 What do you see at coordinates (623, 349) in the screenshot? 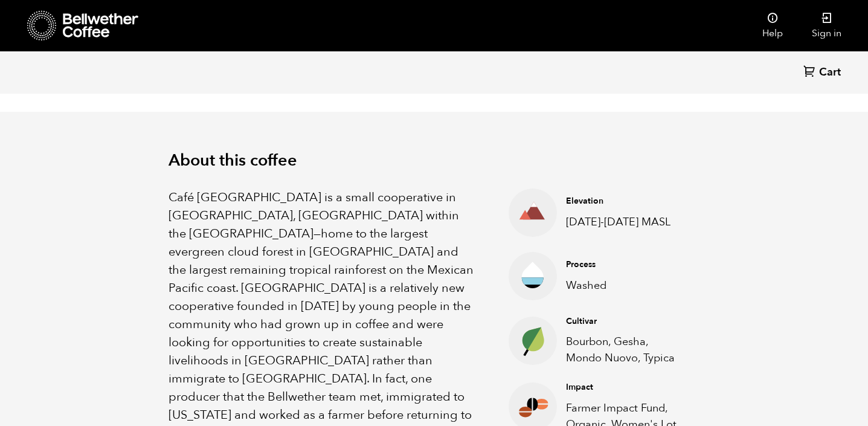
I see `p: Bourbon, Gesha, Mondo Nuovo, Typica` at bounding box center [623, 349].